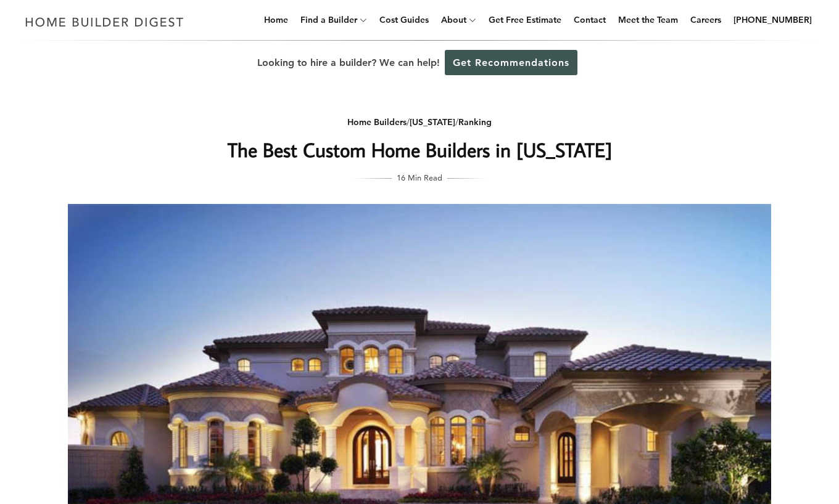 This screenshot has height=504, width=839. Describe the element at coordinates (377, 122) in the screenshot. I see `a: Home Builders` at that location.